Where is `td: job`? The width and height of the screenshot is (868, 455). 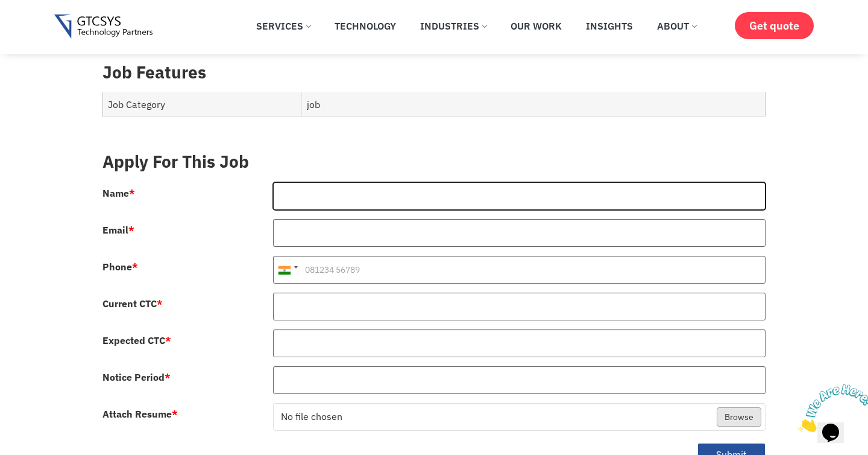
td: job is located at coordinates (533, 104).